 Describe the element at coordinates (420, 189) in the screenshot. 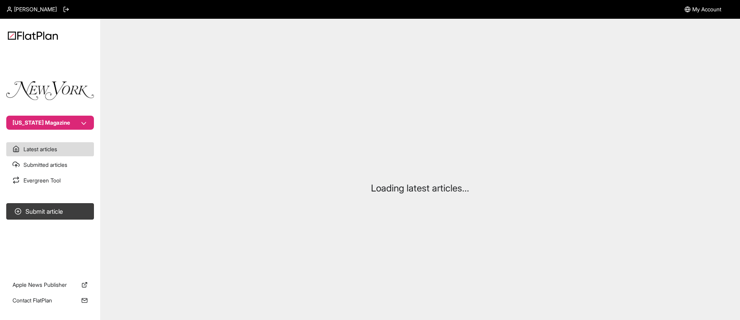

I see `p: Loading latest articles...` at that location.